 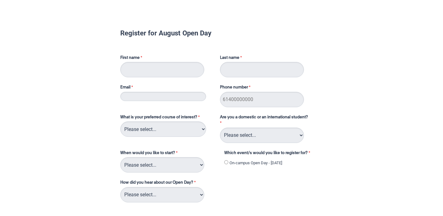 What do you see at coordinates (262, 70) in the screenshot?
I see `input: Last name` at bounding box center [262, 70].